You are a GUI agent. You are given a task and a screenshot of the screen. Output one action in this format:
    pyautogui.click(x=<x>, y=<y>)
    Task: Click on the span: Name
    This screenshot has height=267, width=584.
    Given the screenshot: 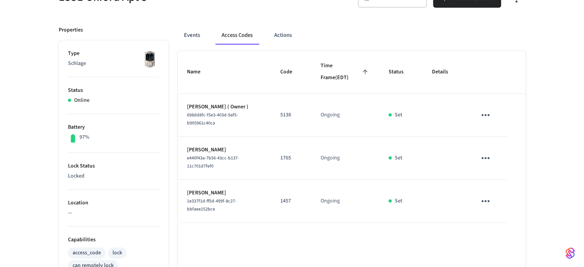 What is the action you would take?
    pyautogui.click(x=198, y=72)
    